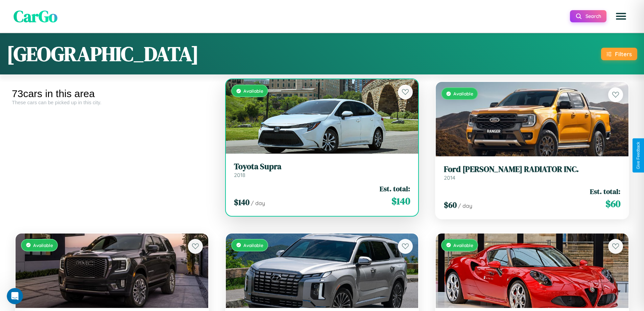  I want to click on button: Open menu, so click(621, 16).